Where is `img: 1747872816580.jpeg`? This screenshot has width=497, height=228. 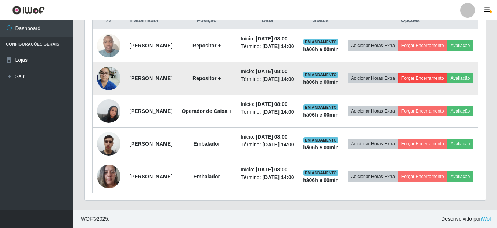
img: 1747872816580.jpeg is located at coordinates (109, 78).